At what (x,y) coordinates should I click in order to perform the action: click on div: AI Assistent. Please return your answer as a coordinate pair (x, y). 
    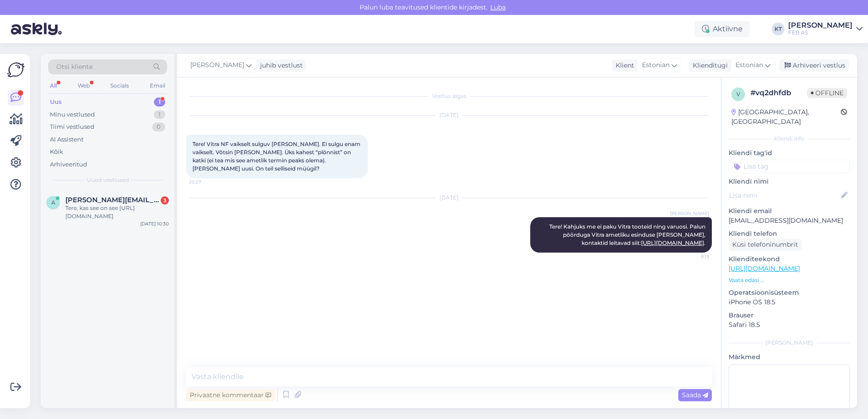
    Looking at the image, I should click on (67, 140).